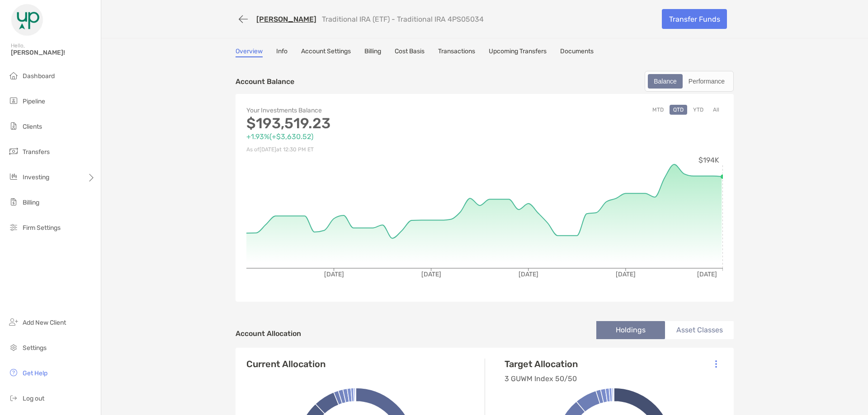 Image resolution: width=868 pixels, height=415 pixels. I want to click on span: Get Help, so click(35, 373).